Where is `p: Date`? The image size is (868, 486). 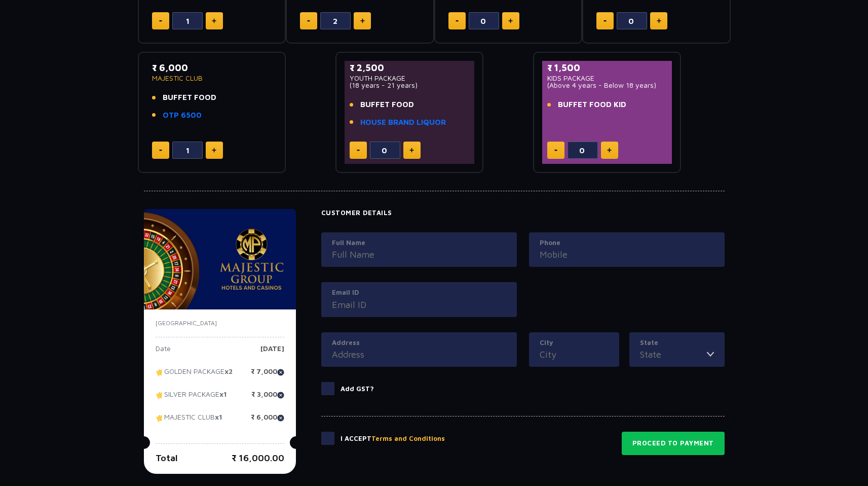 p: Date is located at coordinates (163, 352).